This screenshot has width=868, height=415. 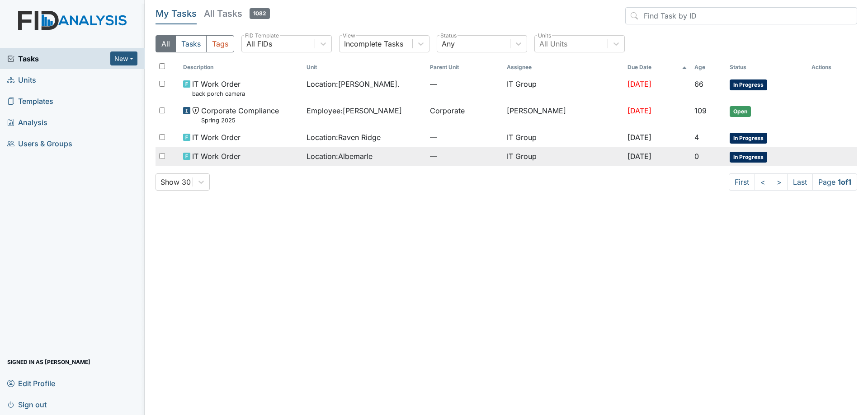 I want to click on div: Any, so click(x=448, y=44).